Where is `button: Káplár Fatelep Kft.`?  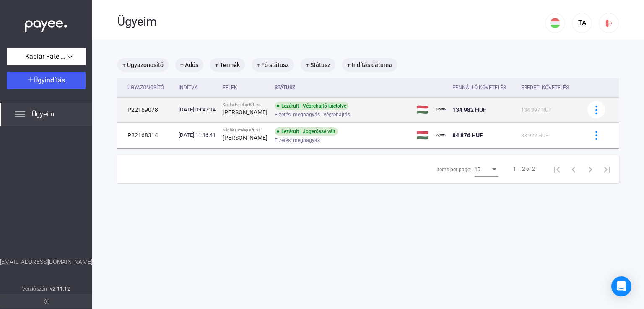 button: Káplár Fatelep Kft. is located at coordinates (46, 56).